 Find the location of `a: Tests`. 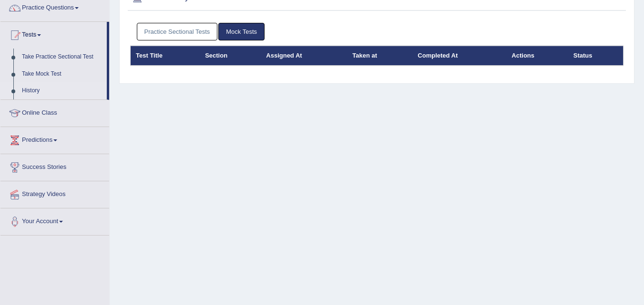

a: Tests is located at coordinates (53, 34).